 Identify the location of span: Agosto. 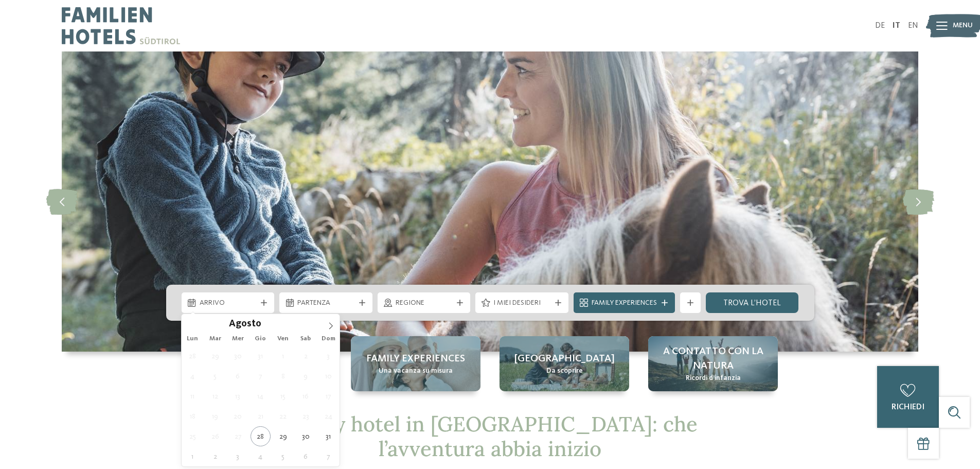
(245, 324).